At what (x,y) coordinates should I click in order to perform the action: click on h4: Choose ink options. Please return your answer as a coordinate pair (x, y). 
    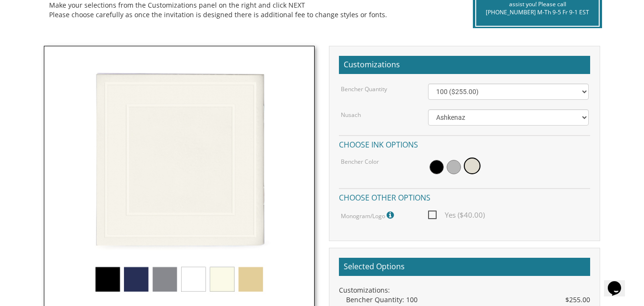
    Looking at the image, I should click on (465, 143).